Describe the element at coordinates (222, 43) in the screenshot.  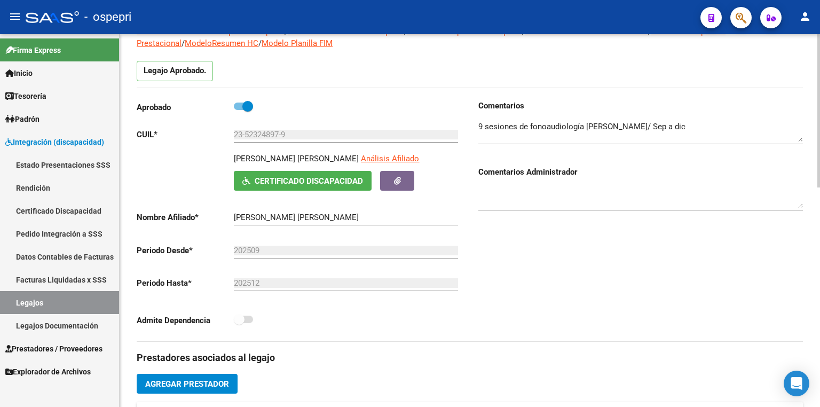
I see `a: ModeloResumen HC` at that location.